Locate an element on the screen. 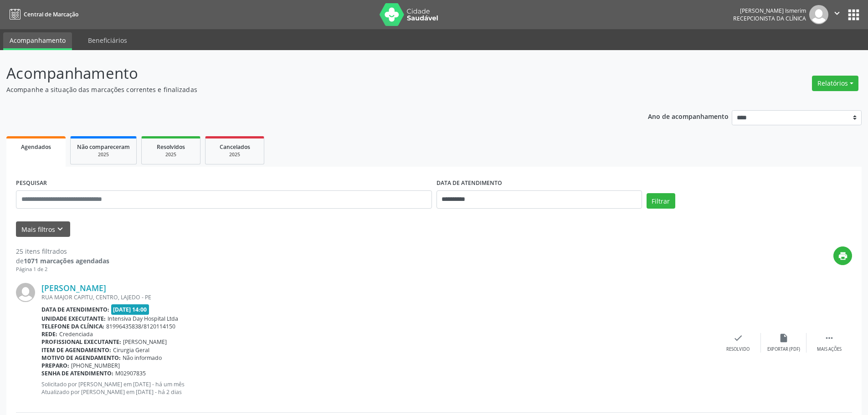 The height and width of the screenshot is (415, 868). span: Cancelados is located at coordinates (235, 147).